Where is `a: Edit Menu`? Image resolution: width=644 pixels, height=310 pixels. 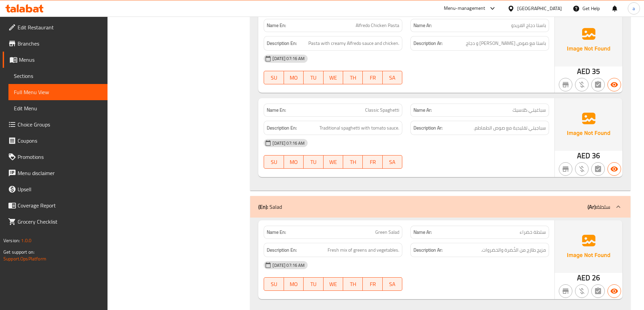
a: Edit Menu is located at coordinates (57, 109).